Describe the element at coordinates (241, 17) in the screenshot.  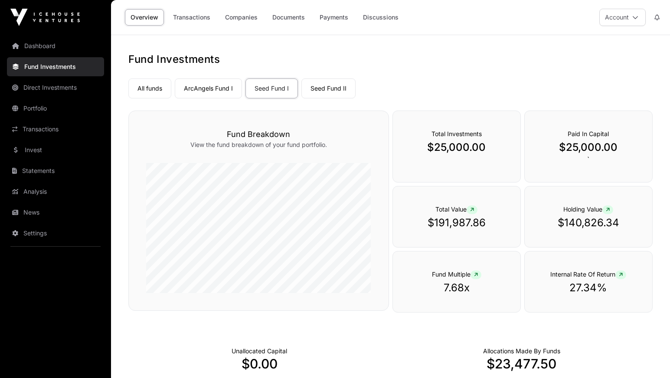
I see `a: Companies` at that location.